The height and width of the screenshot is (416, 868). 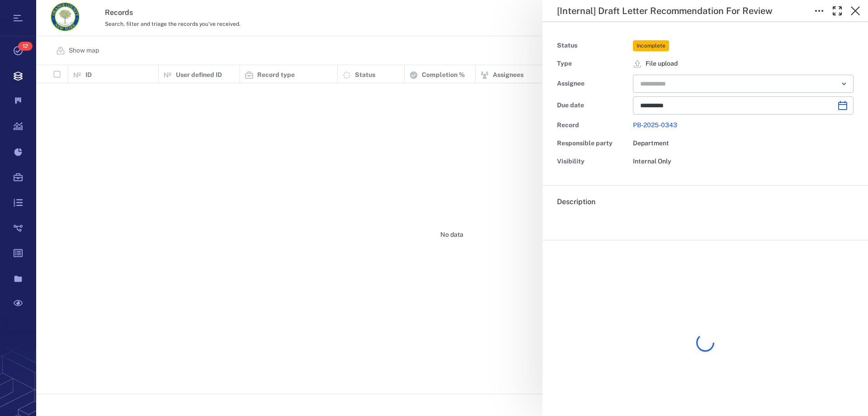 What do you see at coordinates (593, 105) in the screenshot?
I see `div: Due date` at bounding box center [593, 105].